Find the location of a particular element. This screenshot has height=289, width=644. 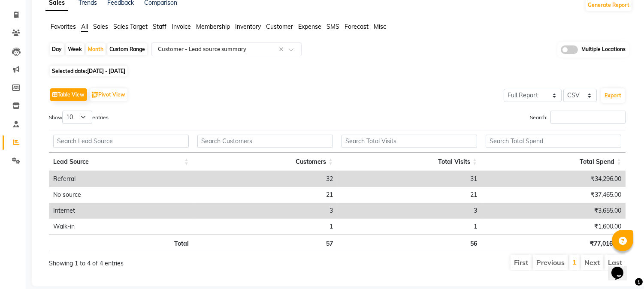

th: Total Visits: activate to sort column ascending is located at coordinates (409, 162).